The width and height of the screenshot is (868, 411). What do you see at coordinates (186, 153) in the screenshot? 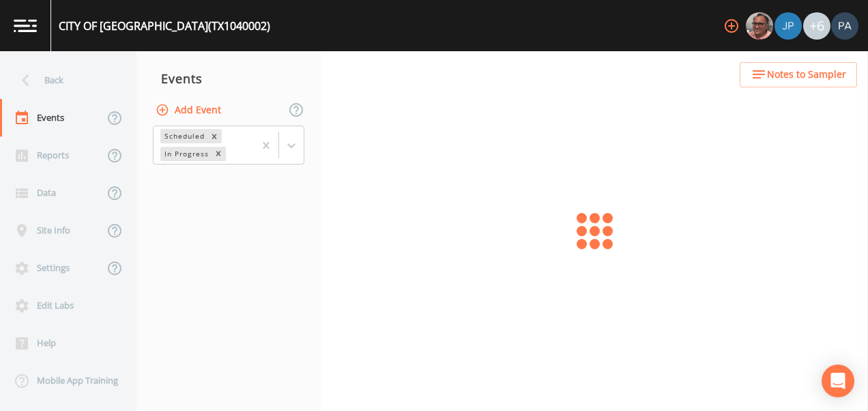
I see `div: In Progress` at bounding box center [186, 153].